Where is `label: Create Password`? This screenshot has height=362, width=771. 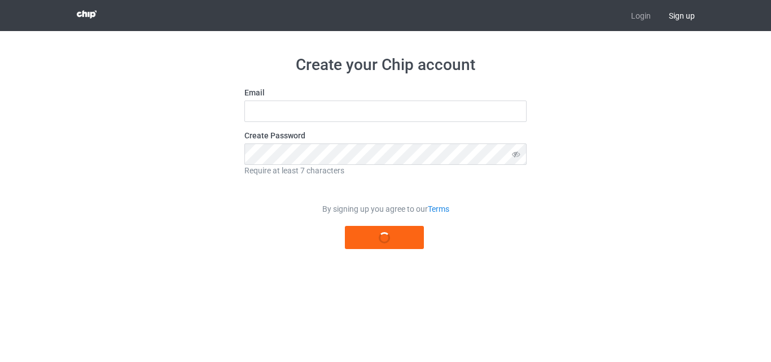
label: Create Password is located at coordinates (385, 135).